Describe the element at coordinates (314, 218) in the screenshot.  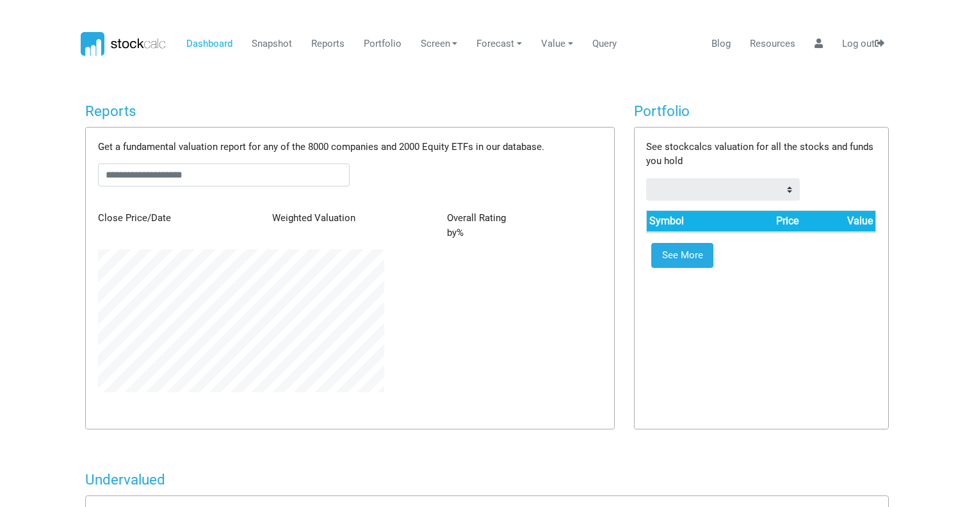
I see `span: Weighted Valuation` at that location.